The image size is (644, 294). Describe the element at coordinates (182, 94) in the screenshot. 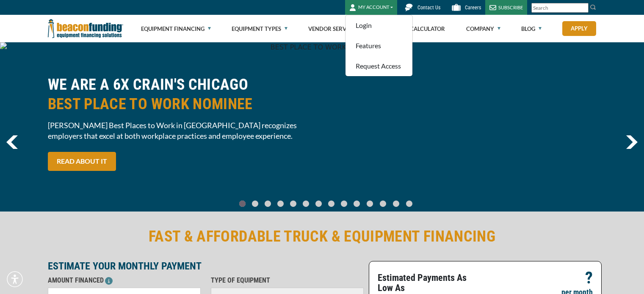

I see `h2: WE ARE A 6X CRAIN'S CHICAGO` at that location.